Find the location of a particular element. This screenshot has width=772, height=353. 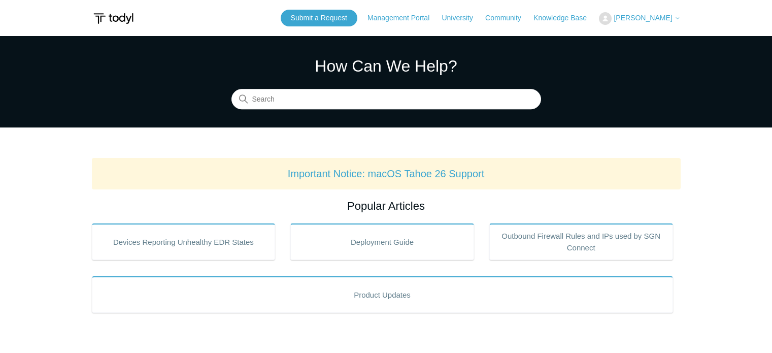

a: Knowledge Base is located at coordinates (565, 18).